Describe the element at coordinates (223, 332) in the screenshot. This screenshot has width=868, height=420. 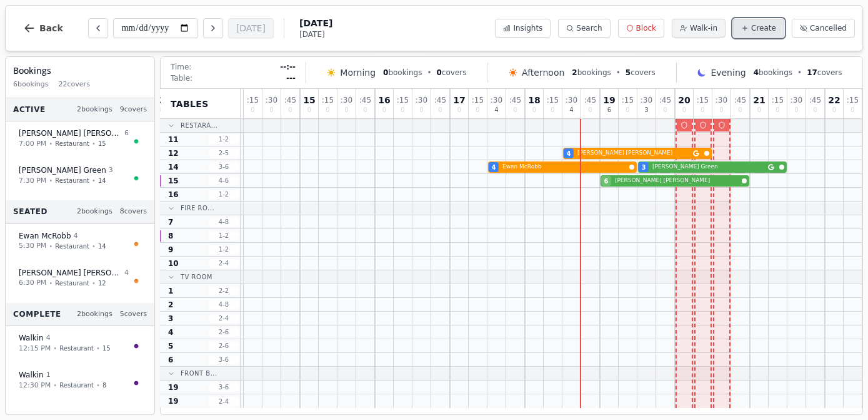
I see `span: 2 - 6` at that location.